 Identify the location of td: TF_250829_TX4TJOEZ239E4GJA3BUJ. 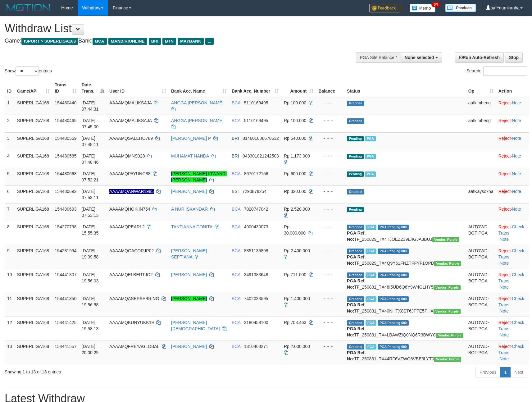
(405, 233).